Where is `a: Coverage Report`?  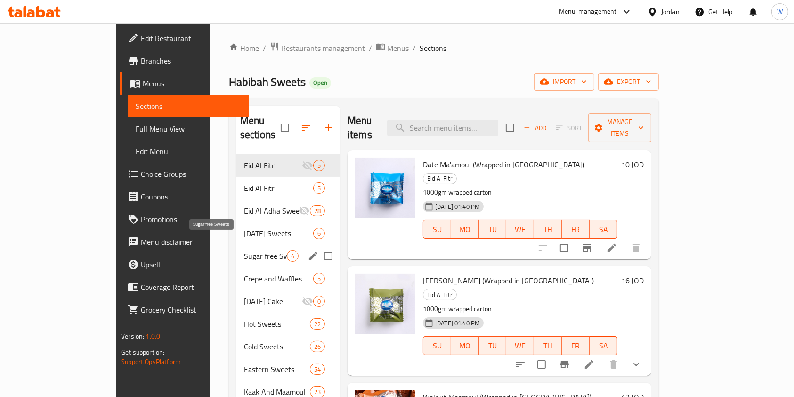
a: Coverage Report is located at coordinates (185, 287).